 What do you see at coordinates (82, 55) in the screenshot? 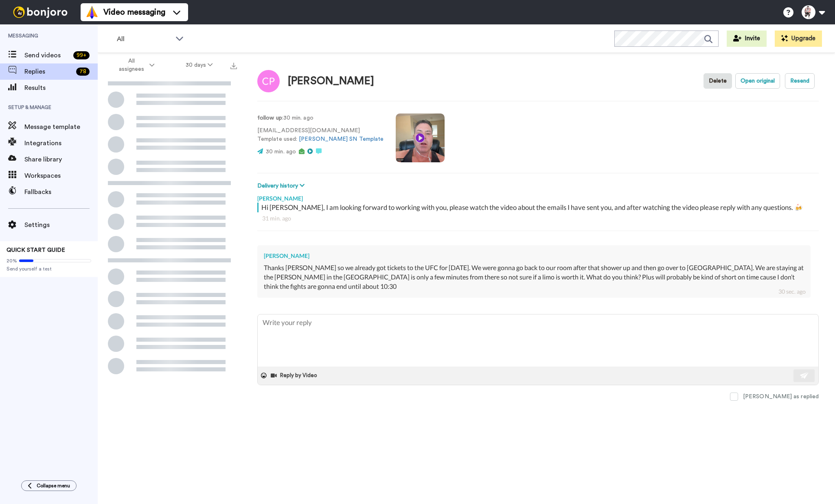
I see `div: 99 +` at bounding box center [82, 55].